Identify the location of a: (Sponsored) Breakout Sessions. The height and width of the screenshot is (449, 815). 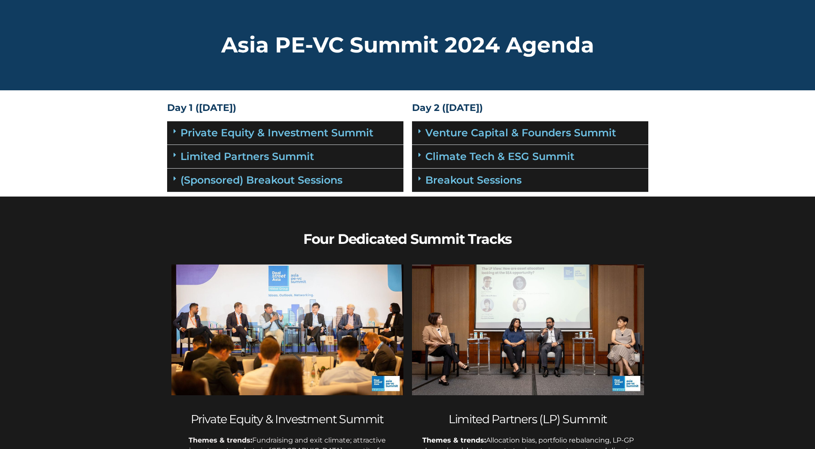
(261, 180).